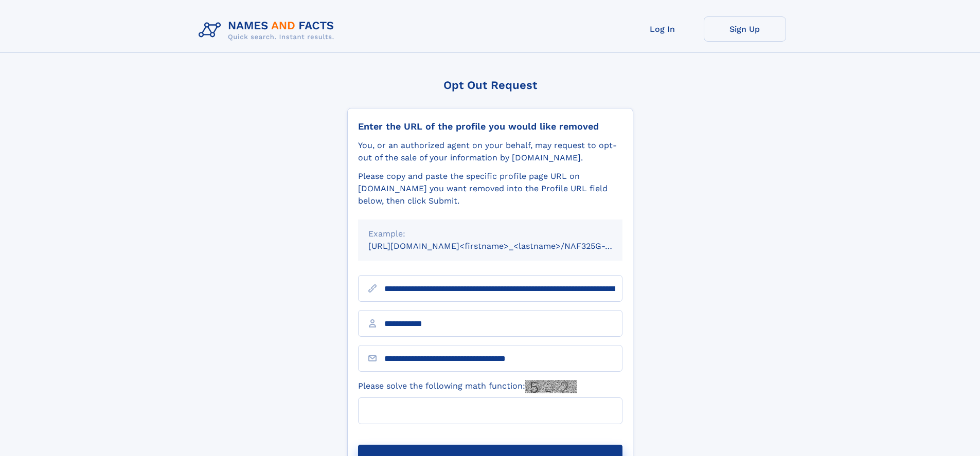 This screenshot has height=456, width=980. I want to click on a: Log In, so click(663, 29).